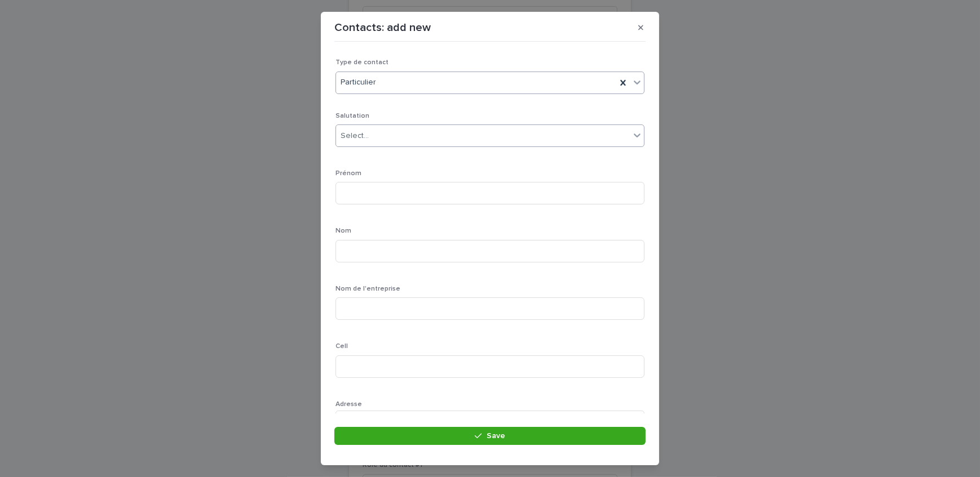  What do you see at coordinates (348, 173) in the screenshot?
I see `span: Prénom` at bounding box center [348, 173].